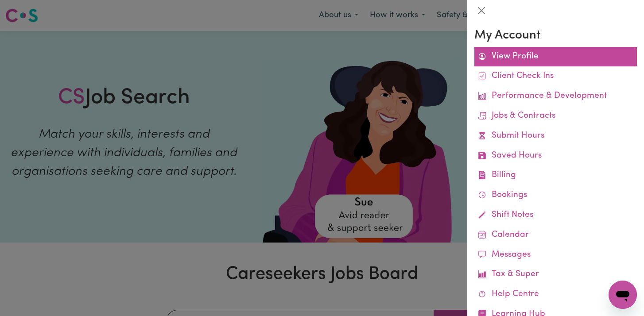  I want to click on a: Shift Notes, so click(555, 215).